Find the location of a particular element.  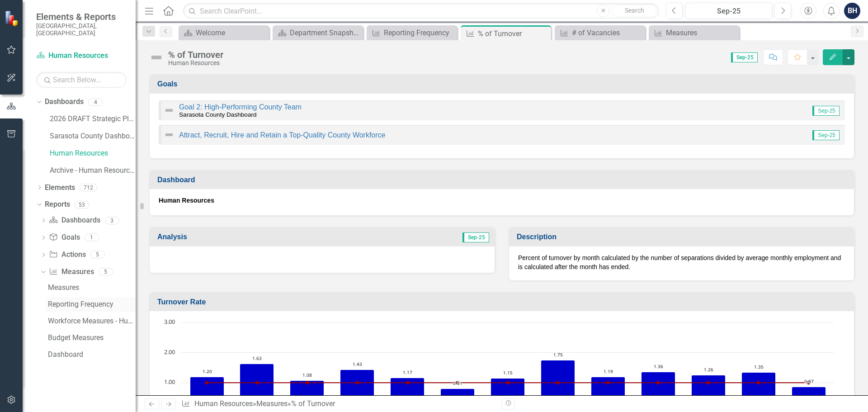

small: Sarasota County Dashboard is located at coordinates (218, 114).